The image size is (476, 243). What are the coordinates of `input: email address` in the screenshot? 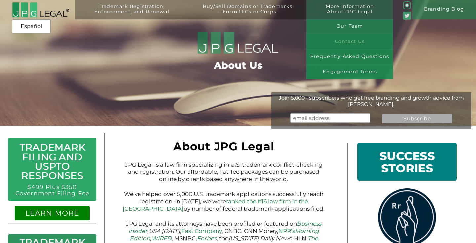 It's located at (330, 118).